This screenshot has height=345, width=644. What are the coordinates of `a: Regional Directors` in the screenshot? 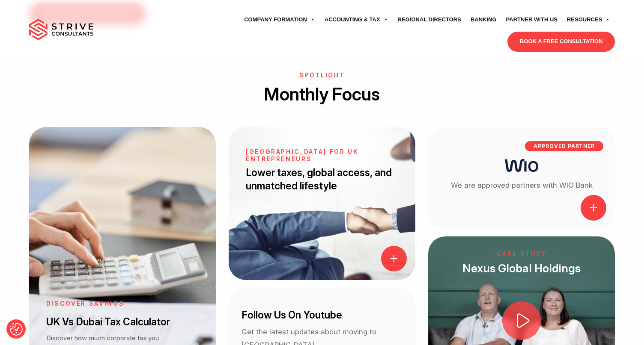 It's located at (429, 19).